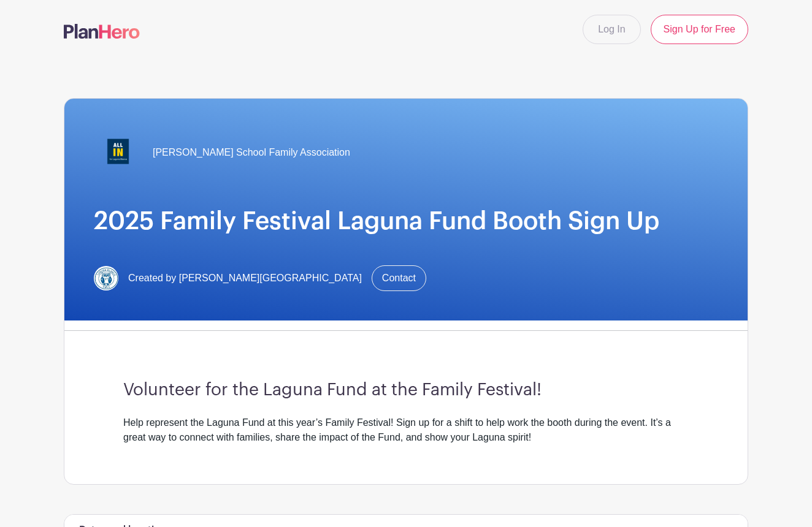 The image size is (812, 527). Describe the element at coordinates (399, 278) in the screenshot. I see `a: Contact` at that location.